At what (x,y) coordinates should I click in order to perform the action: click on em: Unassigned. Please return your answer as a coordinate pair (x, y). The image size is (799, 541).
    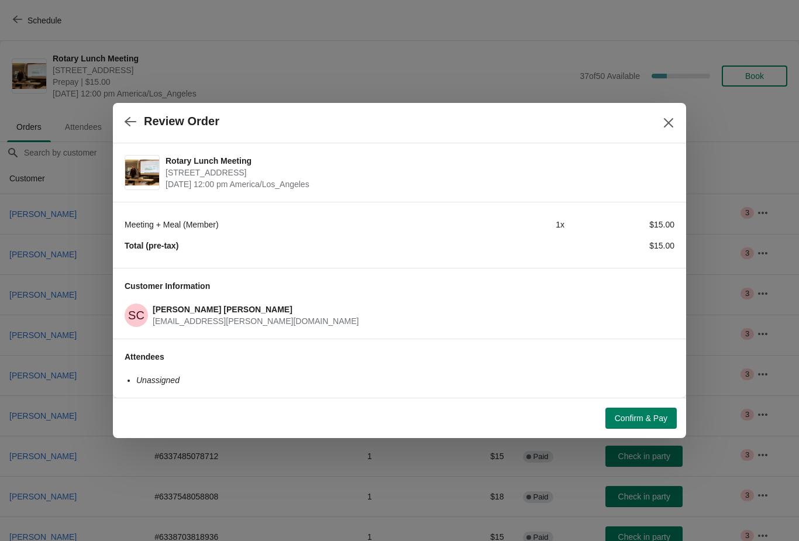
    Looking at the image, I should click on (158, 380).